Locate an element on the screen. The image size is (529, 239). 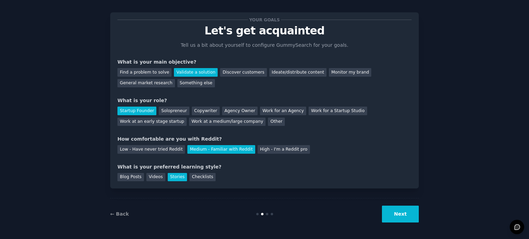
div: Work for an Agency is located at coordinates (283, 111).